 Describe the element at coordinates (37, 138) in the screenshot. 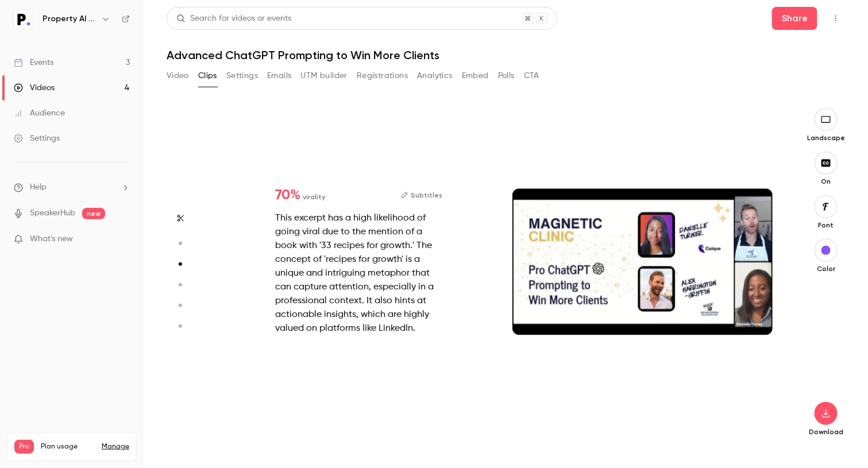

I see `div: Settings` at that location.